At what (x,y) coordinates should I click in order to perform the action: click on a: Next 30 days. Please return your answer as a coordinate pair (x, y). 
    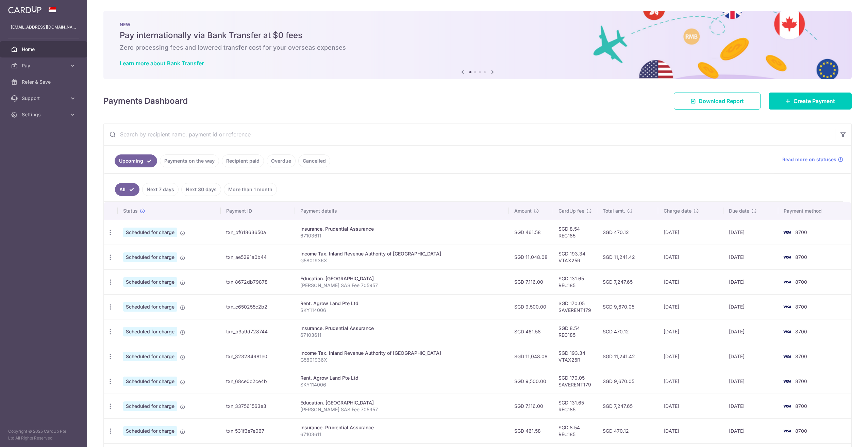
    Looking at the image, I should click on (201, 190).